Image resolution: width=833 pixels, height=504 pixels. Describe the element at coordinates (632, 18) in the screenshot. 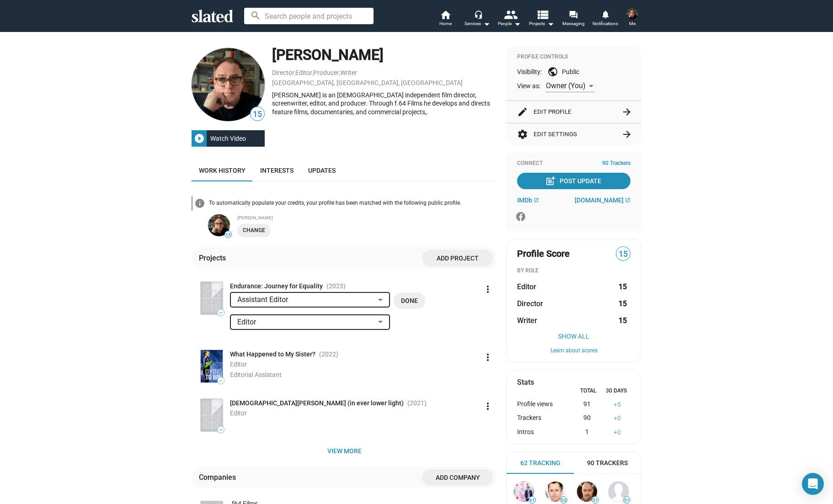

I see `button: WAYNE SLATENMe` at that location.